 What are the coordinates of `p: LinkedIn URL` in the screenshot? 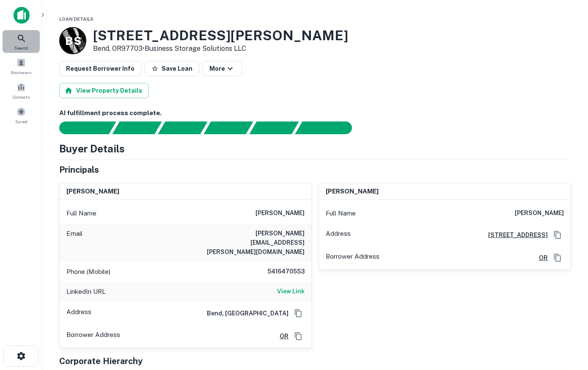 It's located at (86, 291).